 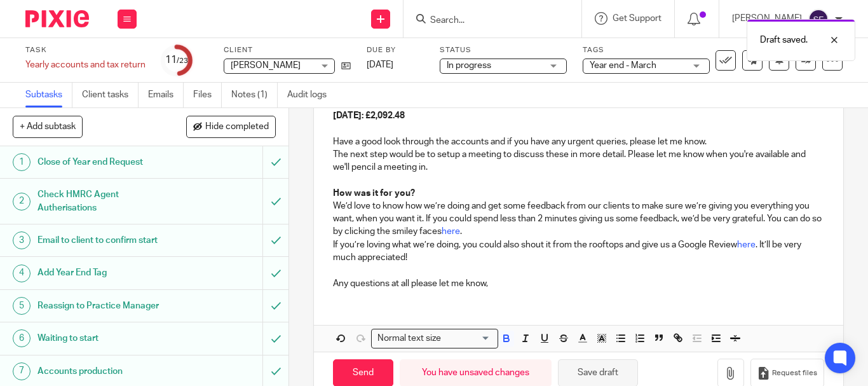 I want to click on input: Search for option, so click(x=468, y=338).